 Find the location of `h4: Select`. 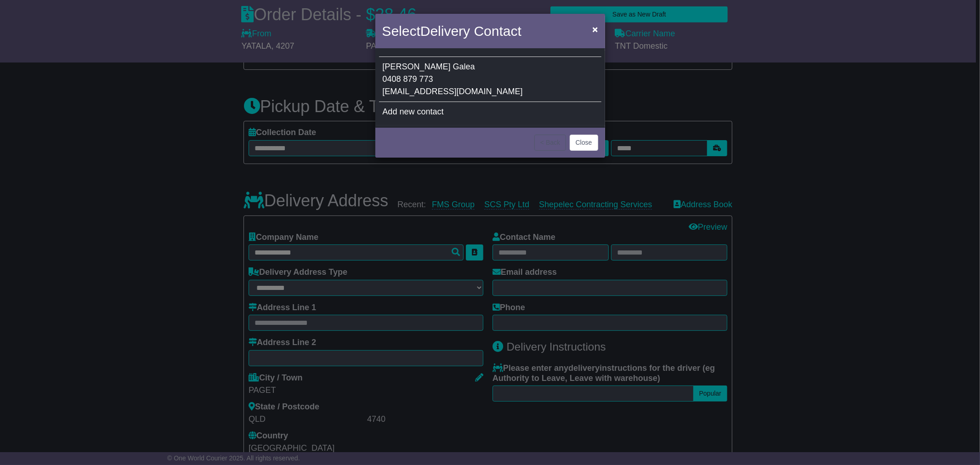

h4: Select is located at coordinates (451, 31).